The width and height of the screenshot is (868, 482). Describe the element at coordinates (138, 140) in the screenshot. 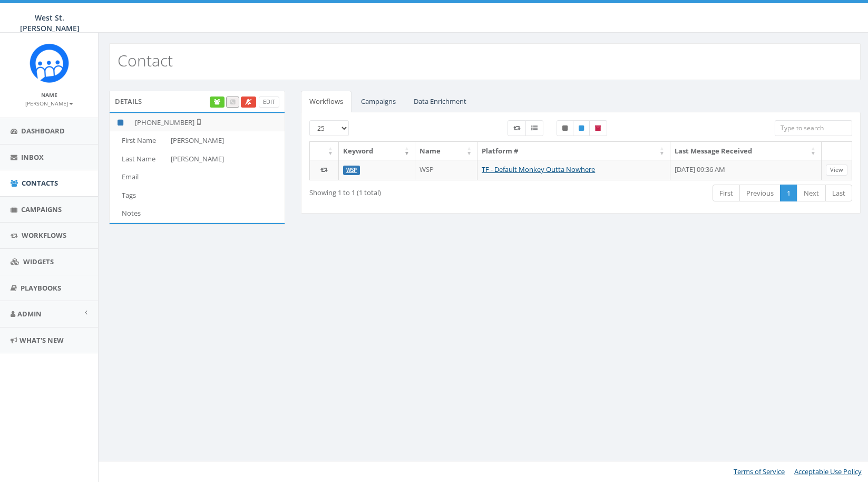

I see `td: First Name` at that location.